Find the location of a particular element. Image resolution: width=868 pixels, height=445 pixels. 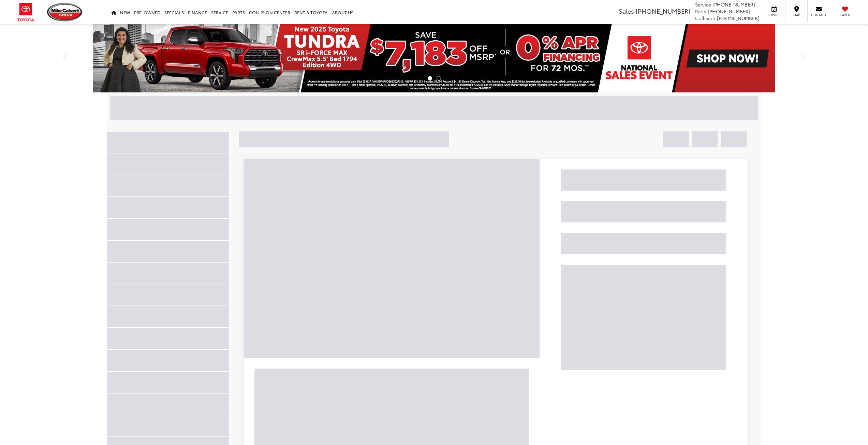

img: New 2025 Toyota Tundra is located at coordinates (434, 58).